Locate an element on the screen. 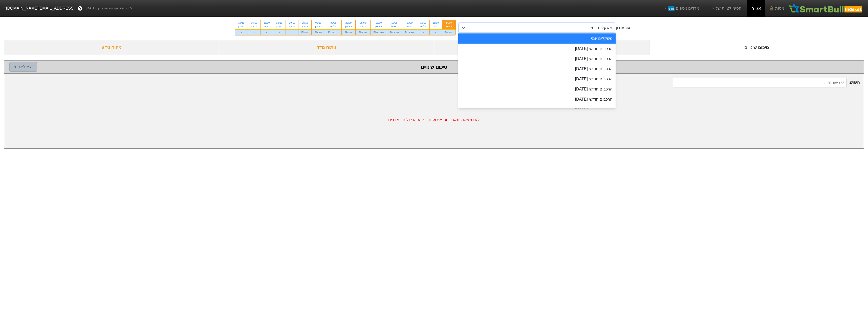 Image resolution: width=868 pixels, height=333 pixels. div: ניתוח מדד is located at coordinates (327, 47).